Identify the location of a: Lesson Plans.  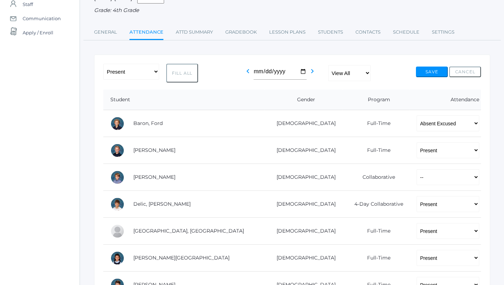
(287, 32).